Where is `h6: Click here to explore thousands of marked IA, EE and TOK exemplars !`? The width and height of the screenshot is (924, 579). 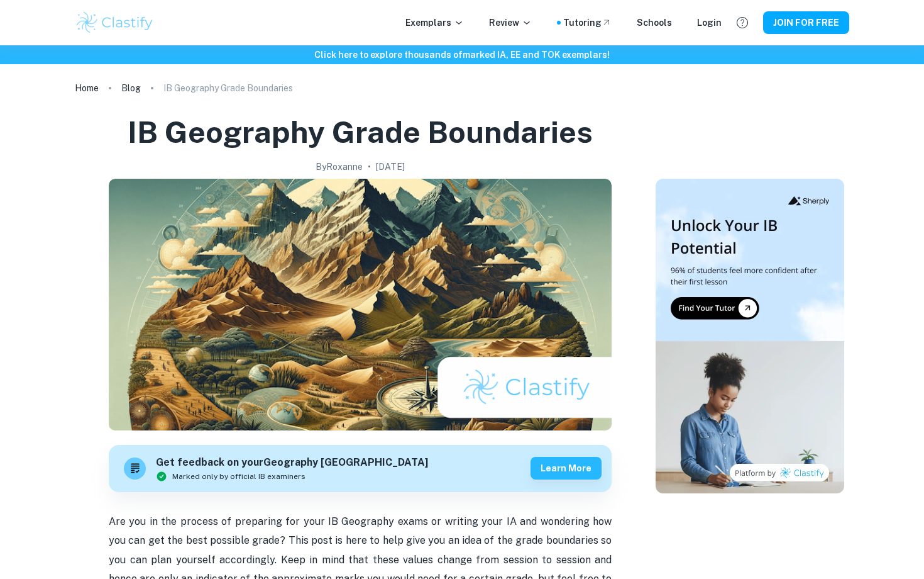 h6: Click here to explore thousands of marked IA, EE and TOK exemplars ! is located at coordinates (462, 55).